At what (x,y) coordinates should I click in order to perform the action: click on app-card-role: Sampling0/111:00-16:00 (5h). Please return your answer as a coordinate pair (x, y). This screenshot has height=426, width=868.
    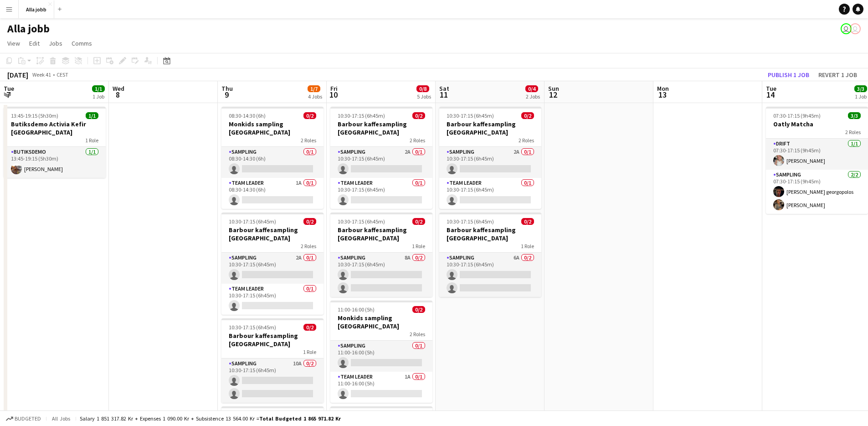
    Looking at the image, I should click on (381, 356).